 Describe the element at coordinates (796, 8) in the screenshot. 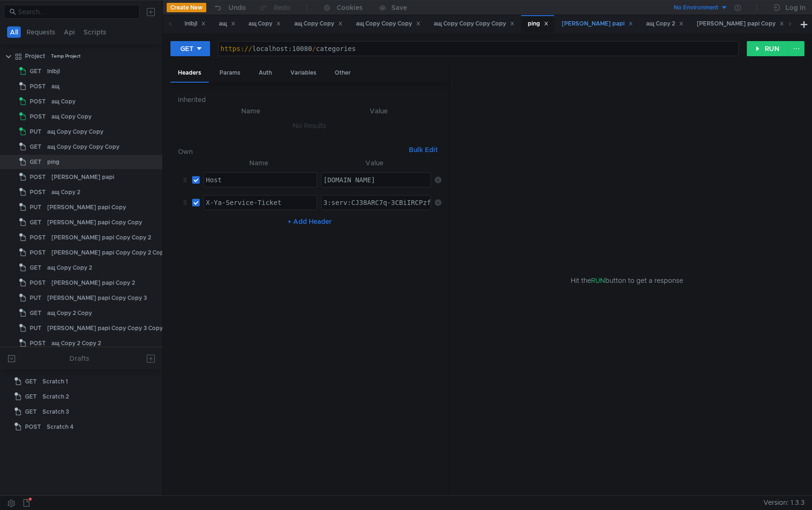

I see `div: Log In` at that location.